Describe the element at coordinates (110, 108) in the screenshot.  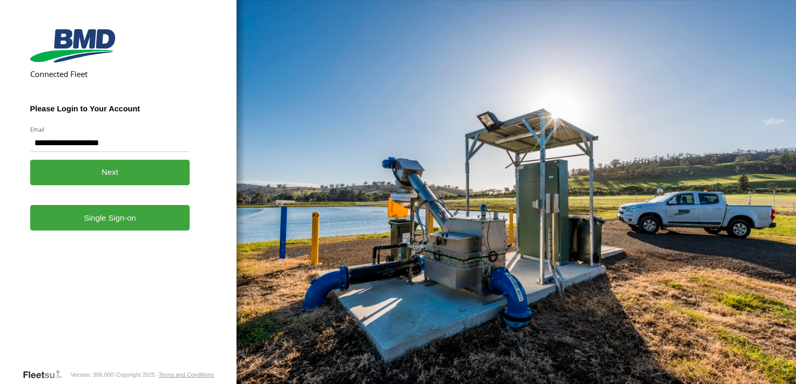
I see `h3: Please Login to Your Account` at that location.